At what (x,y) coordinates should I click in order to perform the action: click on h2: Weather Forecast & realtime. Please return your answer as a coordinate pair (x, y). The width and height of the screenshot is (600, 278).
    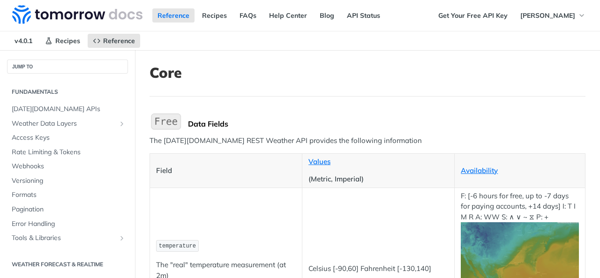
    Looking at the image, I should click on (68, 264).